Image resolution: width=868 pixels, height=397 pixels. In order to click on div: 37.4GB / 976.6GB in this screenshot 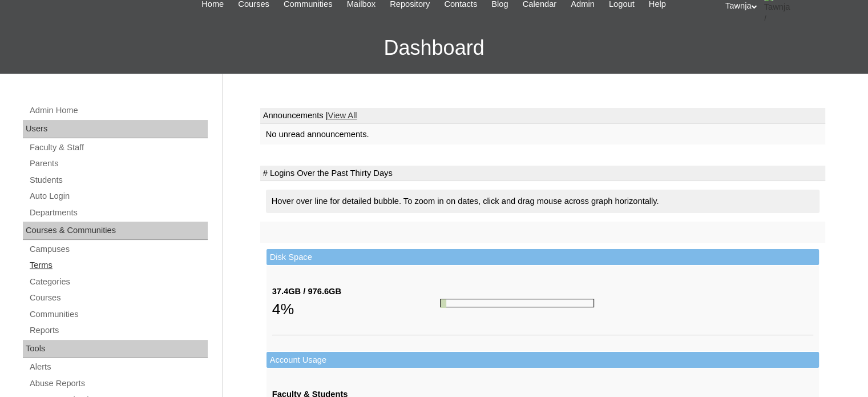, I will do `click(356, 291)`.